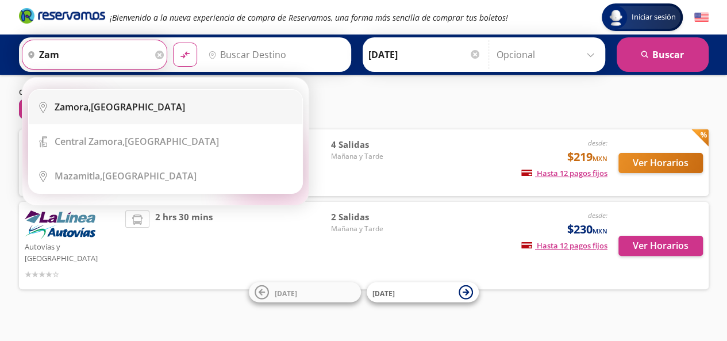 The height and width of the screenshot is (341, 727). Describe the element at coordinates (39, 92) in the screenshot. I see `p: Ordenar por` at that location.